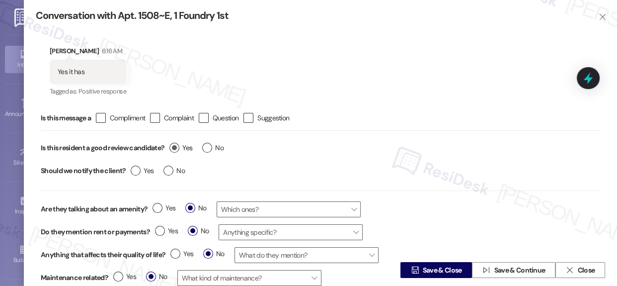 This screenshot has width=617, height=286. Describe the element at coordinates (102, 91) in the screenshot. I see `span: Positive response` at that location.